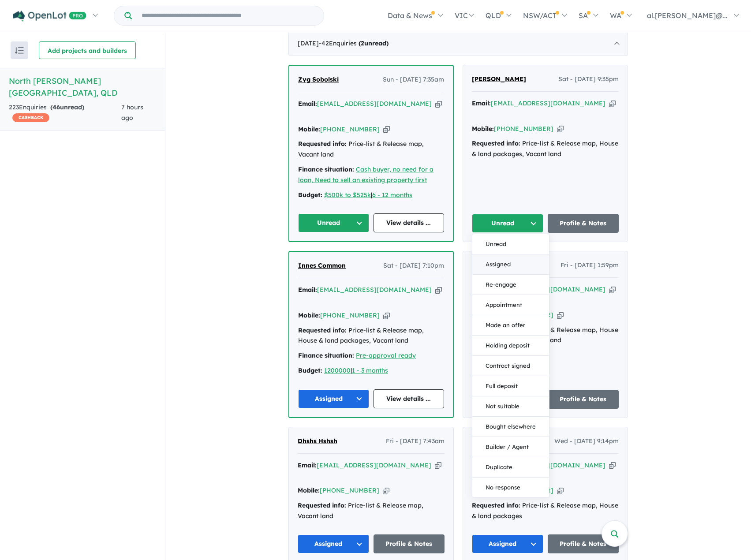 Image resolution: width=751 pixels, height=560 pixels. What do you see at coordinates (511, 426) in the screenshot?
I see `button: Bought elsewhere` at bounding box center [511, 426].